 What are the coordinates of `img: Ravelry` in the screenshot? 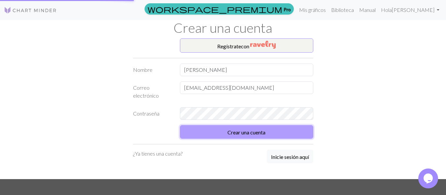 It's located at (263, 45).